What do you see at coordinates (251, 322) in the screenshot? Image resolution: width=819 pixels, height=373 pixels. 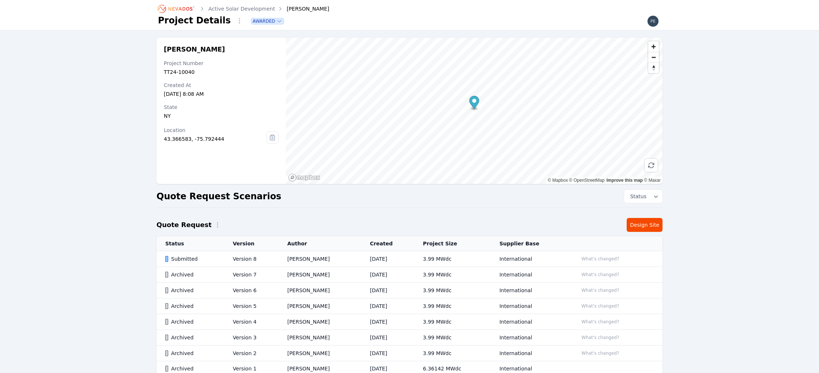 I see `td: Version 4` at bounding box center [251, 322].